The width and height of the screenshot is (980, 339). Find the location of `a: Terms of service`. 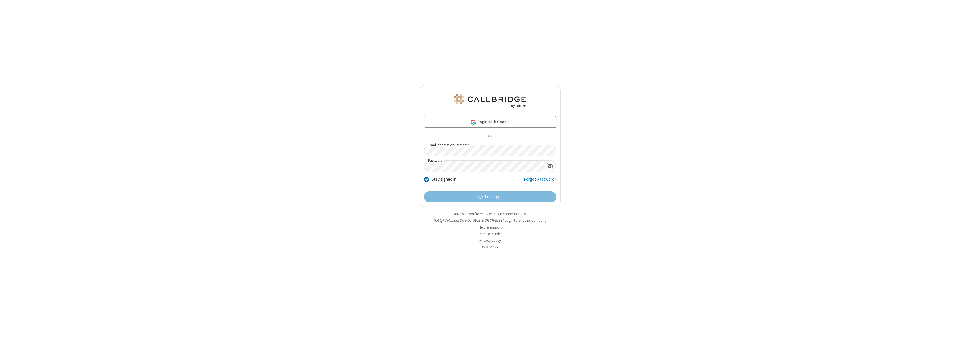

a: Terms of service is located at coordinates (490, 234).